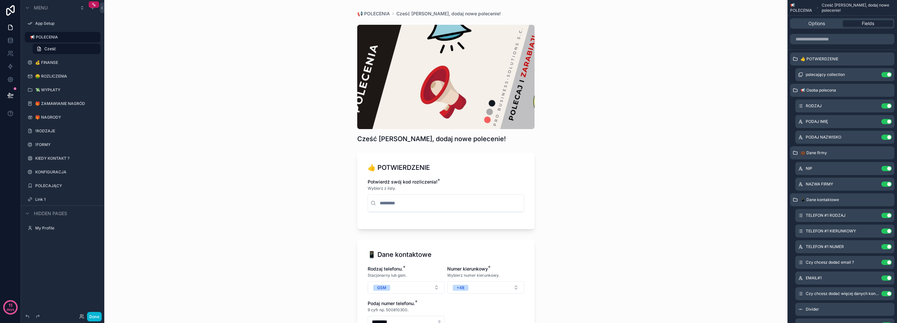 This screenshot has width=897, height=323. Describe the element at coordinates (388, 310) in the screenshot. I see `span: 9 cyfr np. 500810300.` at that location.